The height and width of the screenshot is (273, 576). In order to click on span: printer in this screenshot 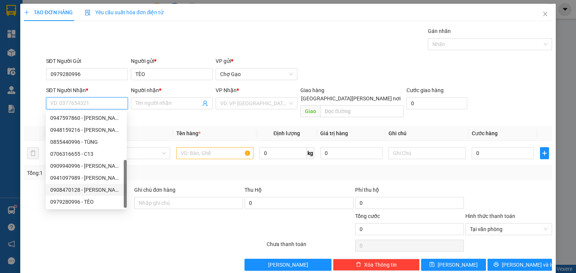, I will do `click(496, 265)`.